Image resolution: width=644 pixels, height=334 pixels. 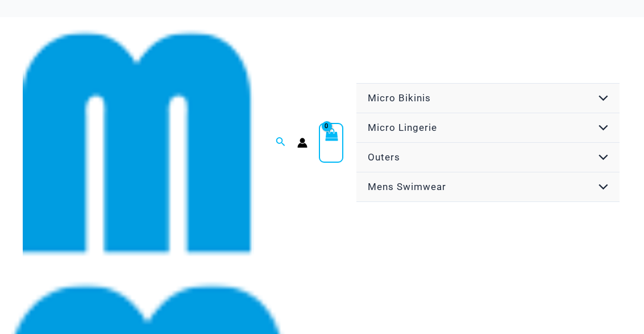 What do you see at coordinates (383, 157) in the screenshot?
I see `span: Outers` at bounding box center [383, 157].